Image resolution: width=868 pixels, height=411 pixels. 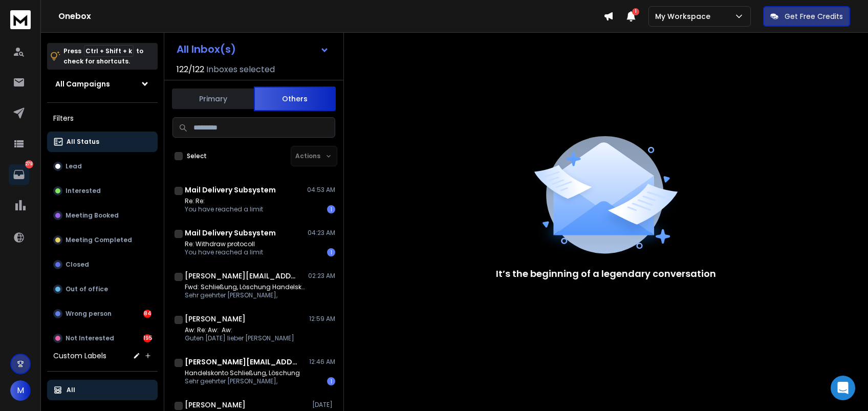 I want to click on p: 02:23 AM, so click(x=322, y=276).